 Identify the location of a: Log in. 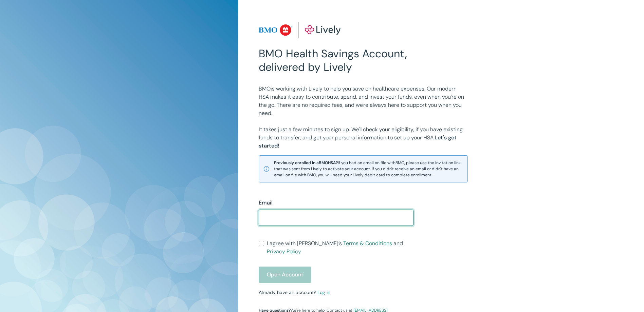
(324, 292).